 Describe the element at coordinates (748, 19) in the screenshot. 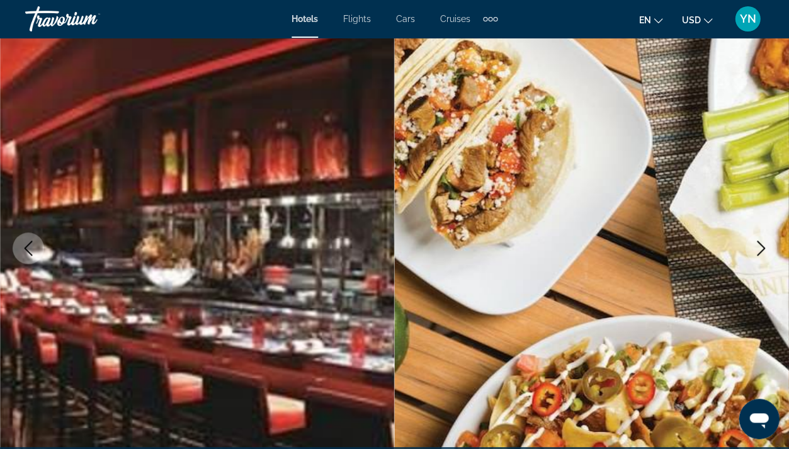

I see `span: YN` at that location.